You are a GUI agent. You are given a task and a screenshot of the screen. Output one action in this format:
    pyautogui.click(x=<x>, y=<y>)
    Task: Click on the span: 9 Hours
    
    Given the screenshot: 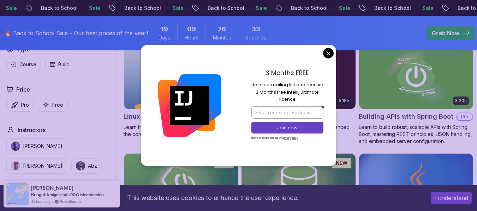 What is the action you would take?
    pyautogui.click(x=191, y=29)
    